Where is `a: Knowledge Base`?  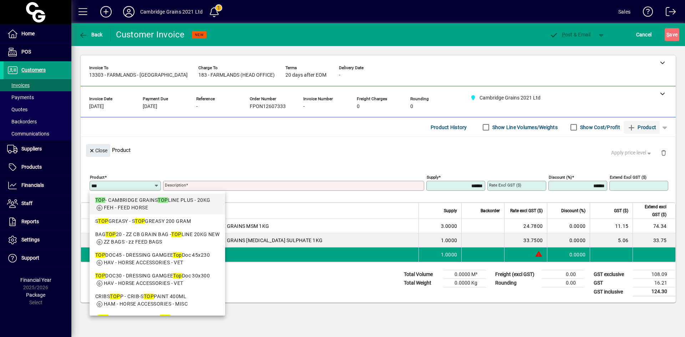 a: Knowledge Base is located at coordinates (645, 13).